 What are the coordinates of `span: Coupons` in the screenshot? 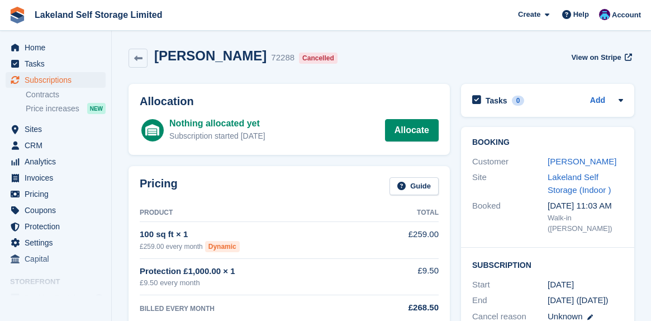 It's located at (58, 210).